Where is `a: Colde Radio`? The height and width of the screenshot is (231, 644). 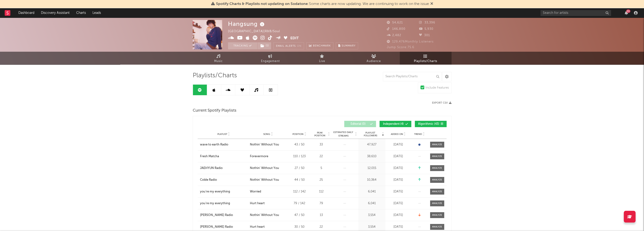
a: Colde Radio is located at coordinates (224, 180).